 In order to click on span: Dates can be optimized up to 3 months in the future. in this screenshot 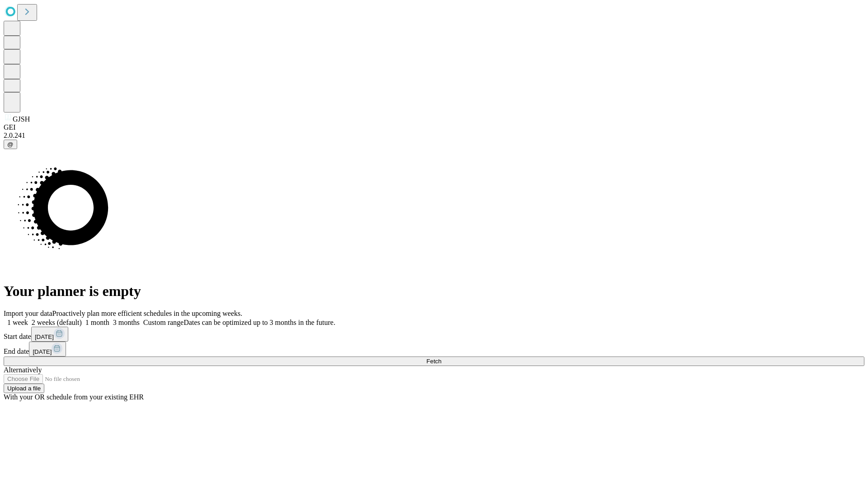, I will do `click(259, 322)`.